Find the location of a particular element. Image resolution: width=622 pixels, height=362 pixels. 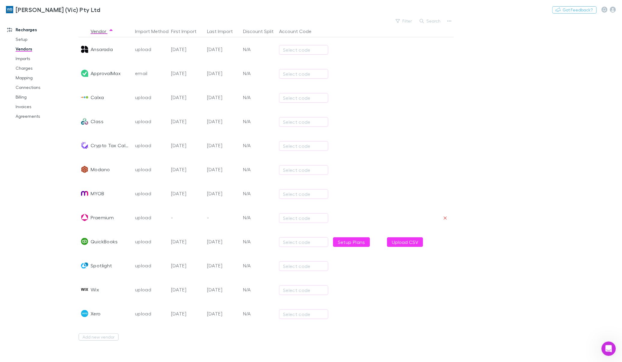

button: Last Import is located at coordinates (224, 31).